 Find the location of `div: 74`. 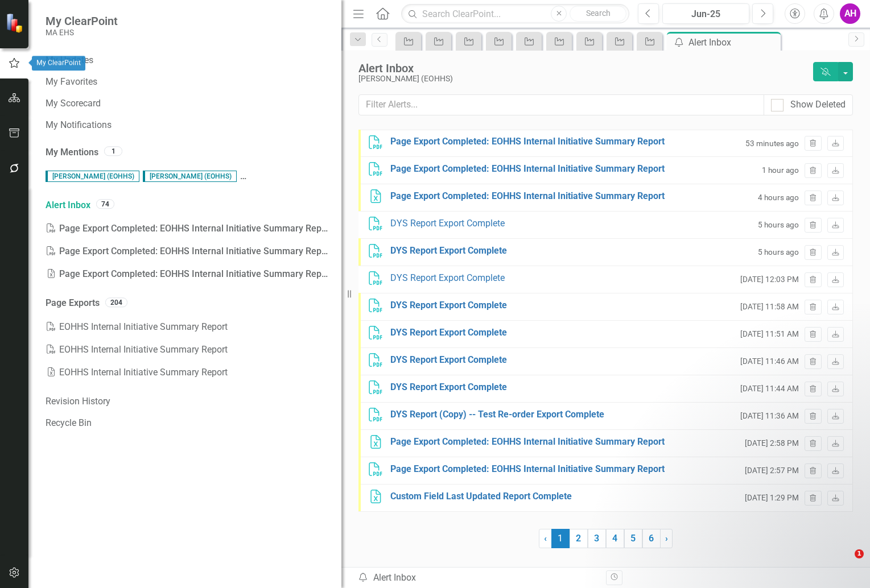

div: 74 is located at coordinates (105, 204).